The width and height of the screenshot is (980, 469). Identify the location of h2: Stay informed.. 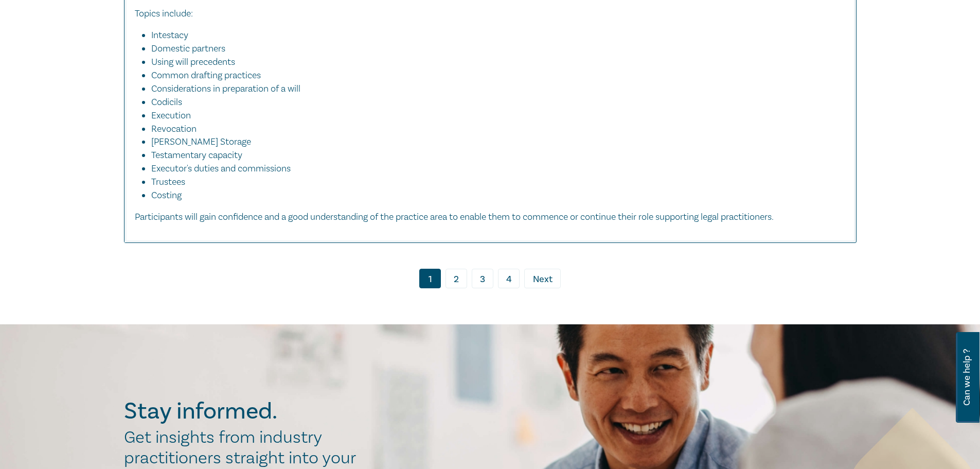
(245, 411).